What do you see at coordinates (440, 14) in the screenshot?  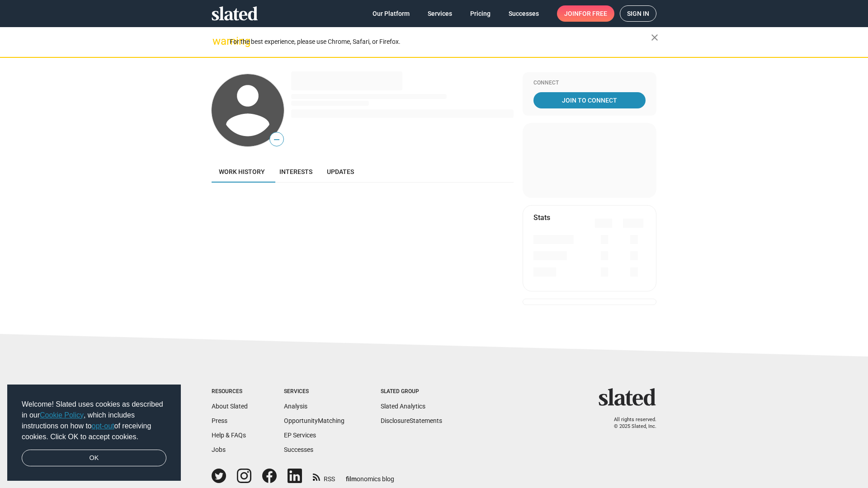 I see `span: Services` at bounding box center [440, 14].